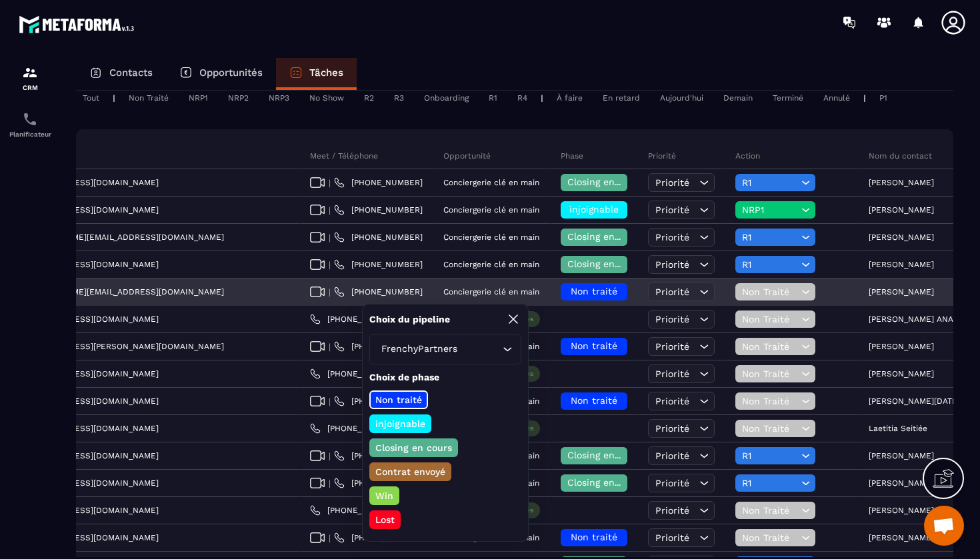 The width and height of the screenshot is (980, 559). What do you see at coordinates (446, 377) in the screenshot?
I see `p: Choix de phase` at bounding box center [446, 377].